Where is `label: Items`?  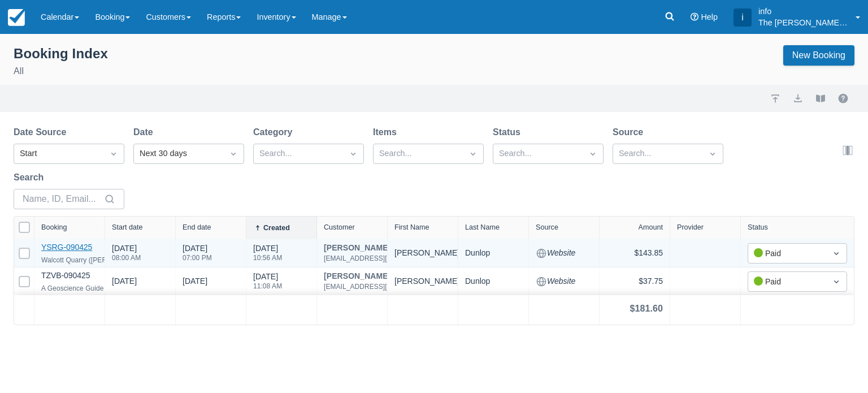
label: Items is located at coordinates (387, 132).